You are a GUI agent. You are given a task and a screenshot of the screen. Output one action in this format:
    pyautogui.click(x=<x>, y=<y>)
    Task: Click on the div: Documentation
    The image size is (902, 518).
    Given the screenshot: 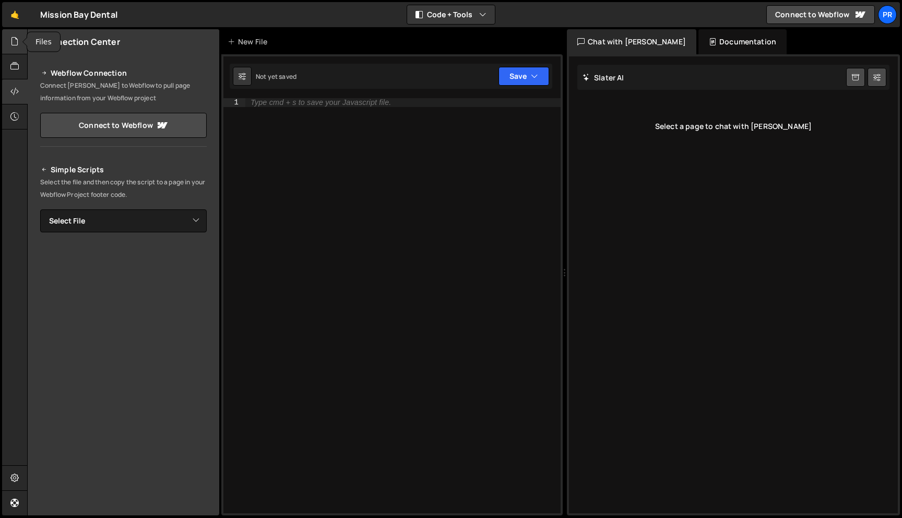 What is the action you would take?
    pyautogui.click(x=742, y=42)
    